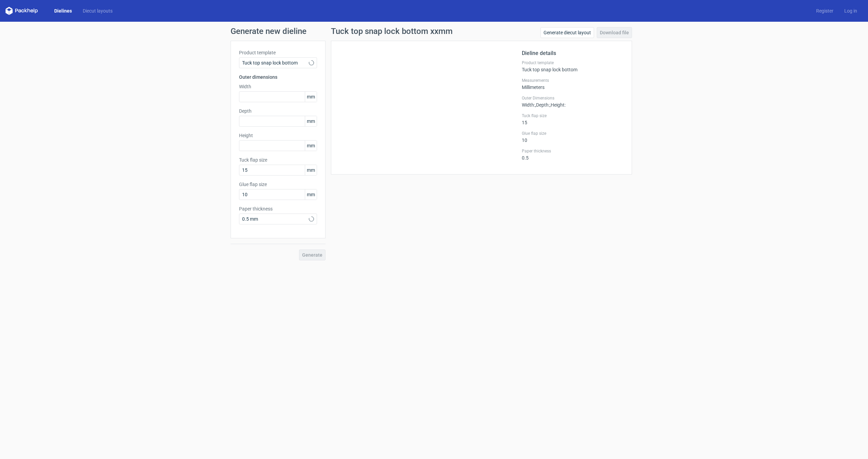 The image size is (868, 459). I want to click on h2: Dieline details, so click(573, 53).